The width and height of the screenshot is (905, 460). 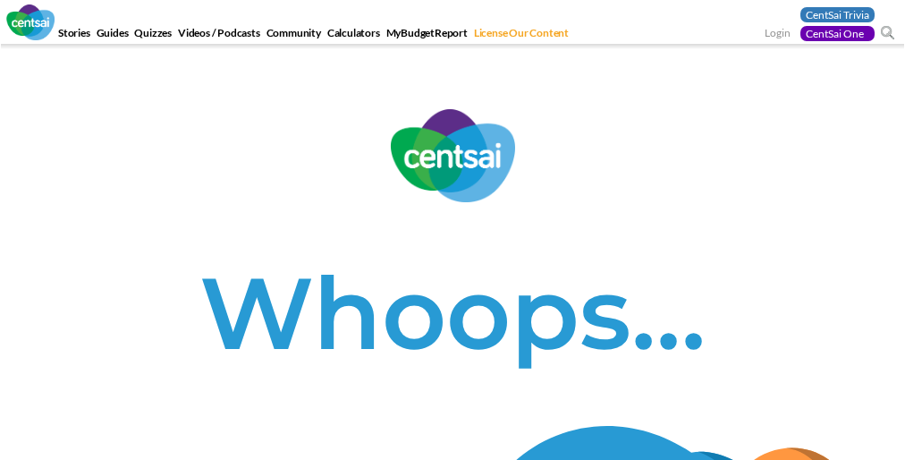 I want to click on a: Guides, so click(x=113, y=35).